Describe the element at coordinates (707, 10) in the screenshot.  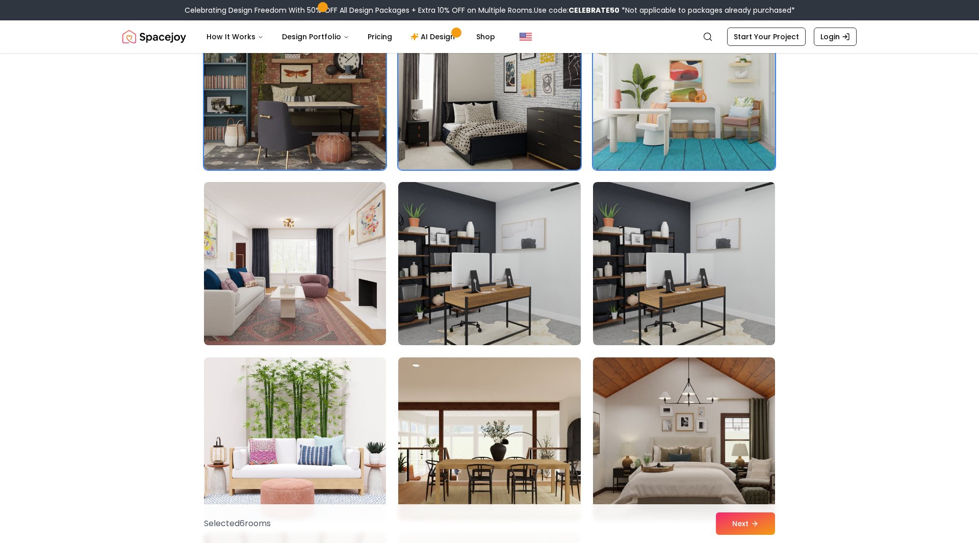
I see `span: *Not applicable to packages already purchased*` at that location.